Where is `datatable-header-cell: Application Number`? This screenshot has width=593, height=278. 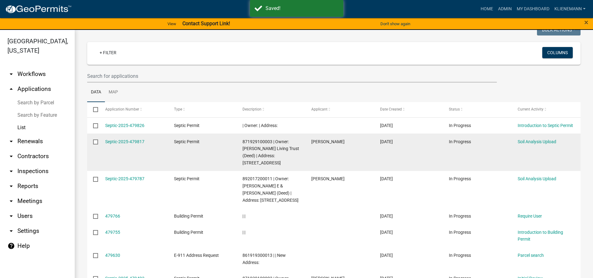 datatable-header-cell: Application Number is located at coordinates (133, 110).